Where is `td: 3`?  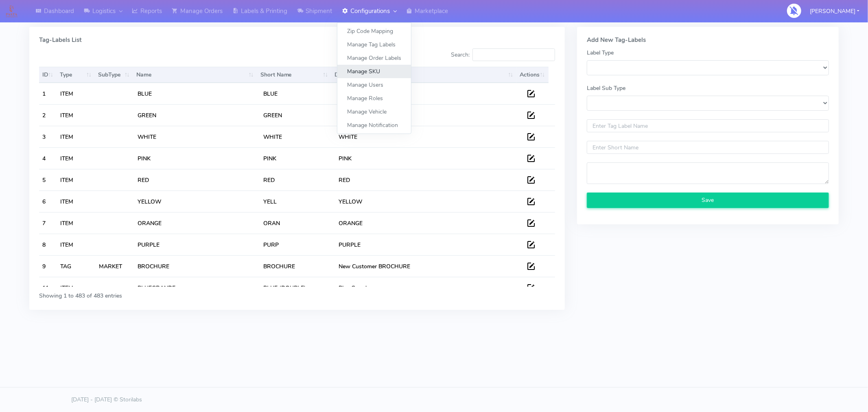 td: 3 is located at coordinates (48, 136).